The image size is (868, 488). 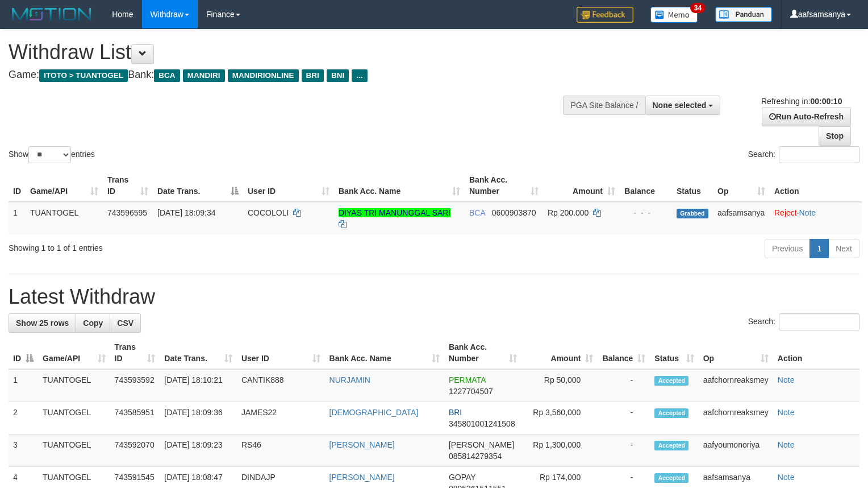 I want to click on td: JAMES22, so click(x=280, y=418).